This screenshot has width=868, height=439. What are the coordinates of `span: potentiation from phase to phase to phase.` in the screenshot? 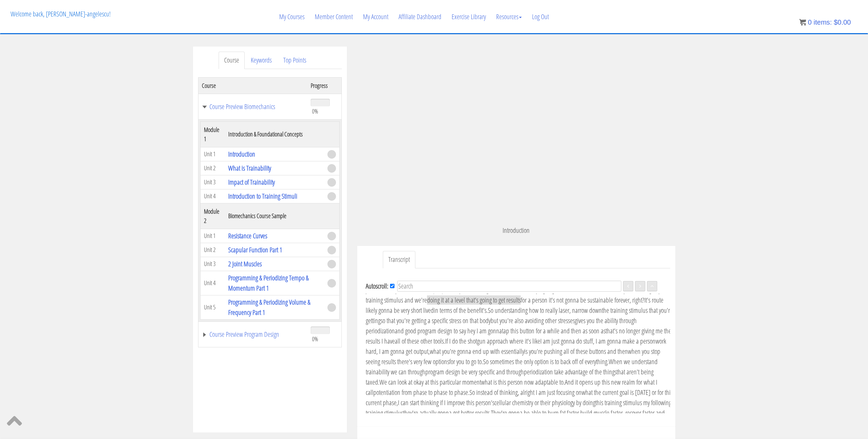 It's located at (421, 392).